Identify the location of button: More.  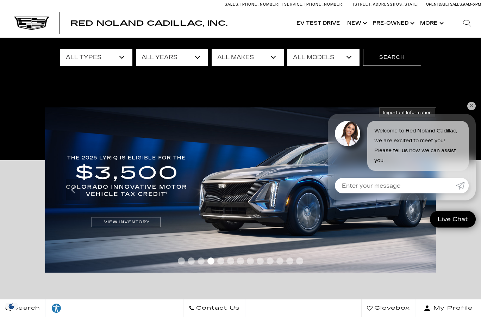
(431, 23).